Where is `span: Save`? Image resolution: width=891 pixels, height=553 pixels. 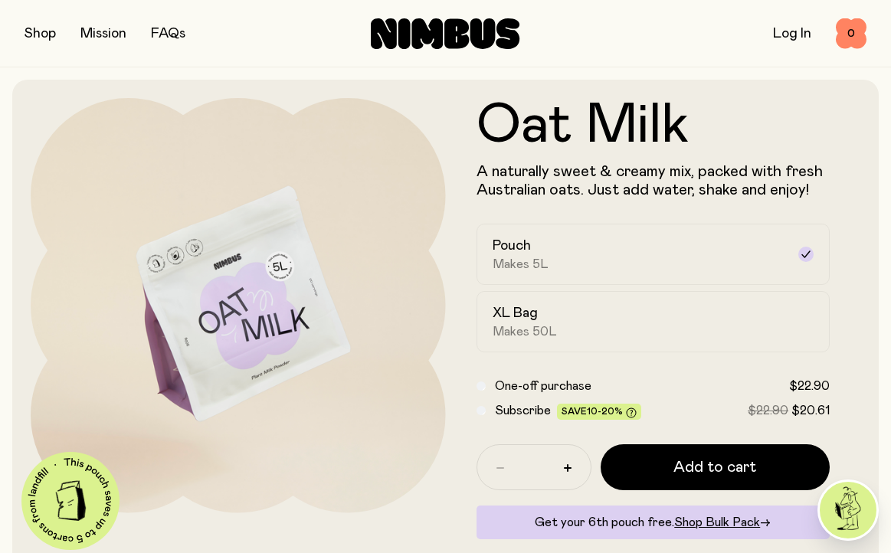
span: Save is located at coordinates (599, 412).